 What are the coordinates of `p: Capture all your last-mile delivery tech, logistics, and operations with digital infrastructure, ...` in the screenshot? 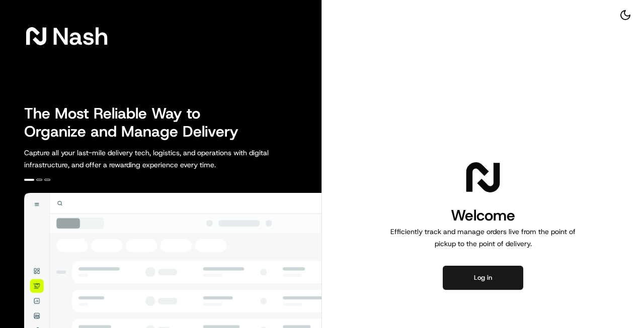 It's located at (169, 159).